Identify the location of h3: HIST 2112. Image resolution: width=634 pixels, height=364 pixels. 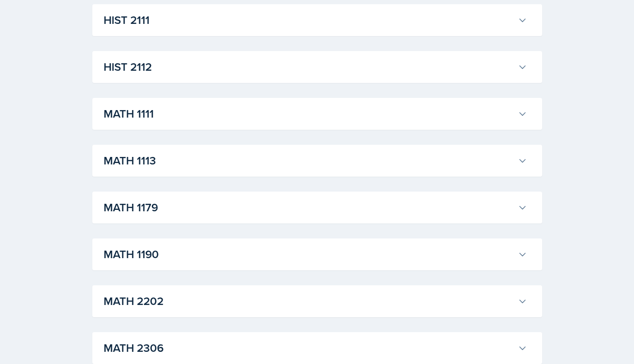
(309, 67).